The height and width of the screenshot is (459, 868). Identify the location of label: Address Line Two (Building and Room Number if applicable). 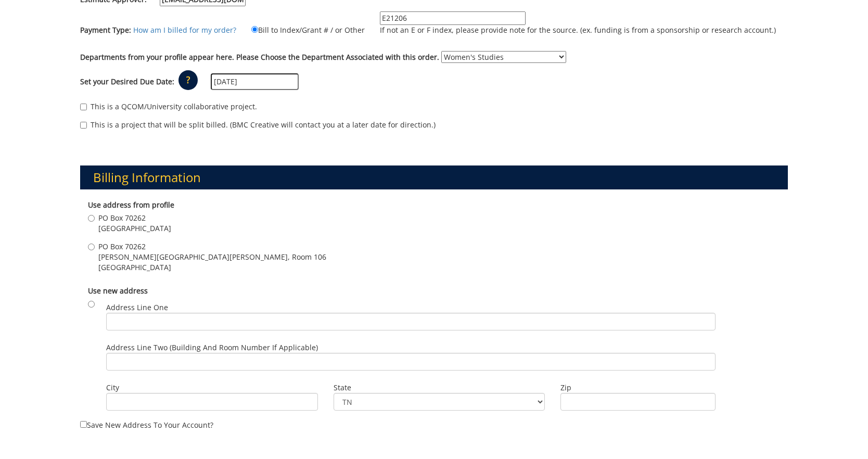
(411, 357).